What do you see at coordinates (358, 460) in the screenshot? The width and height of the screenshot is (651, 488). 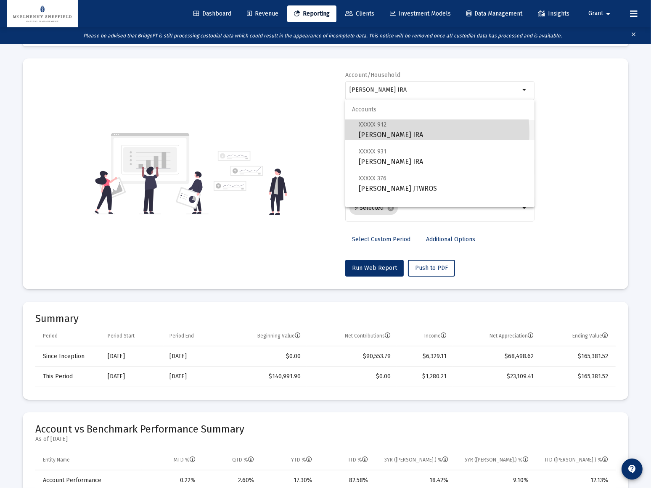 I see `div: ITD %` at bounding box center [358, 460].